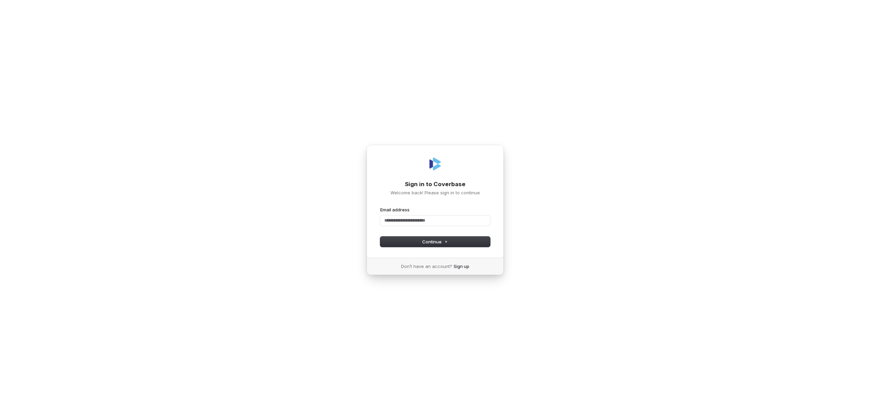 The image size is (870, 420). I want to click on span: Continue, so click(435, 242).